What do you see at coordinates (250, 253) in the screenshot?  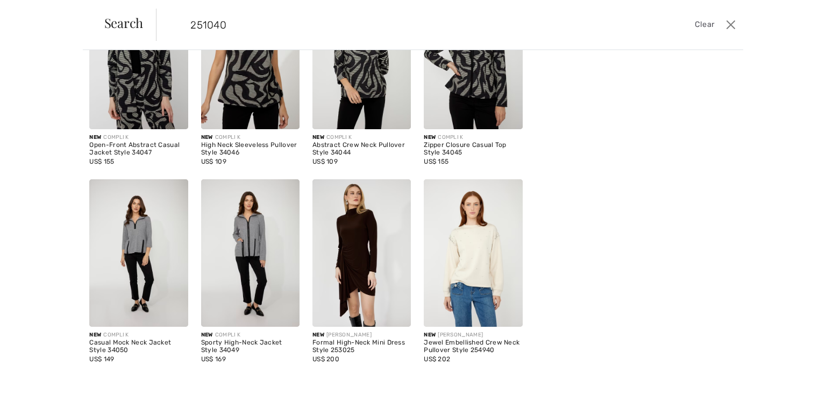 I see `img: Sporty High-Neck Jacket Style 34049. Grey` at bounding box center [250, 253].